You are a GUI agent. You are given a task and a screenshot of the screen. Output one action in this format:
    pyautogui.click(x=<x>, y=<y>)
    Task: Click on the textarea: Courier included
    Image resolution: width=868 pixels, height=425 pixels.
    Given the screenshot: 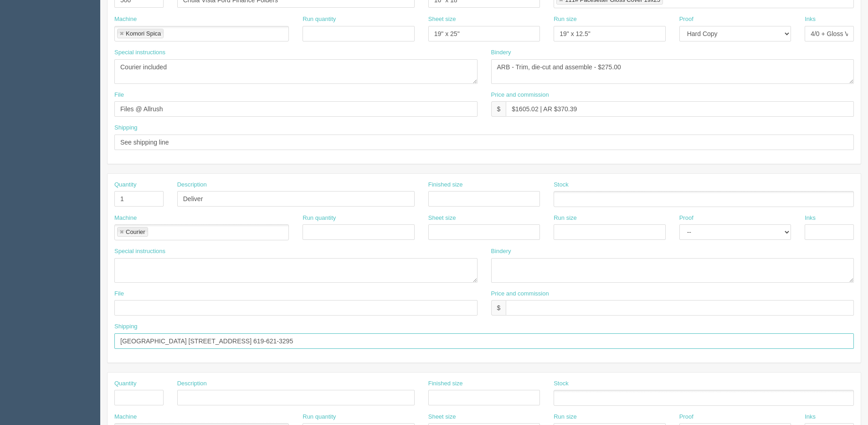 What is the action you would take?
    pyautogui.click(x=296, y=72)
    